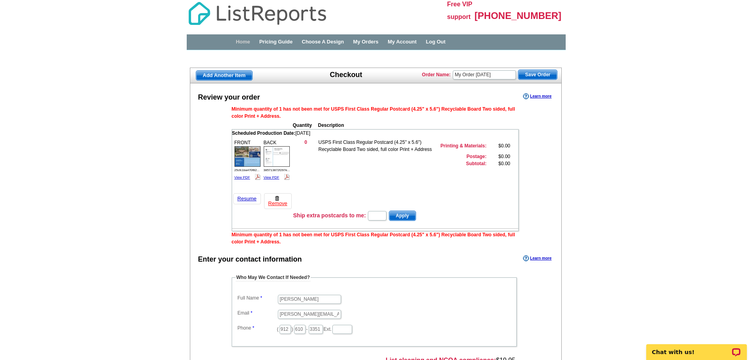 The width and height of the screenshot is (752, 360). I want to click on div: BACK, so click(277, 160).